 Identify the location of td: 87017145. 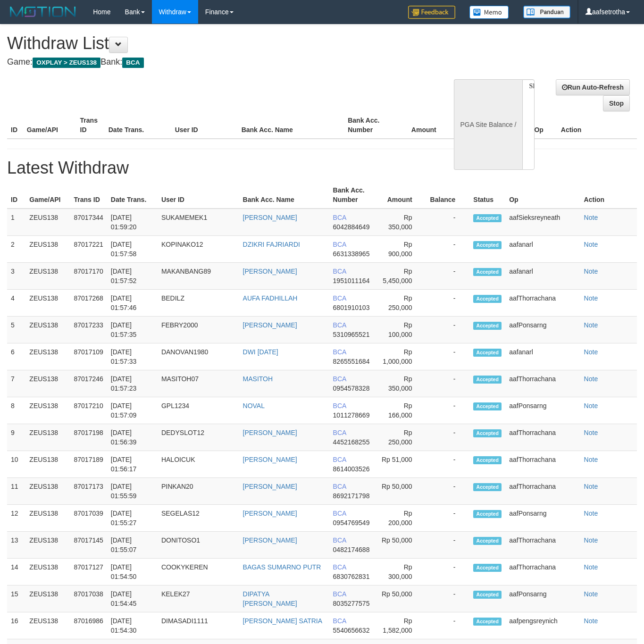
(88, 544).